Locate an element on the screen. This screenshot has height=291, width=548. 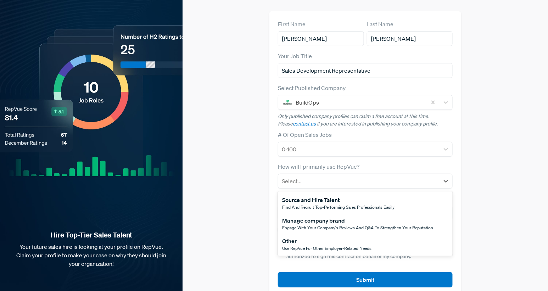
label: How will I primarily use RepVue? is located at coordinates (319, 167).